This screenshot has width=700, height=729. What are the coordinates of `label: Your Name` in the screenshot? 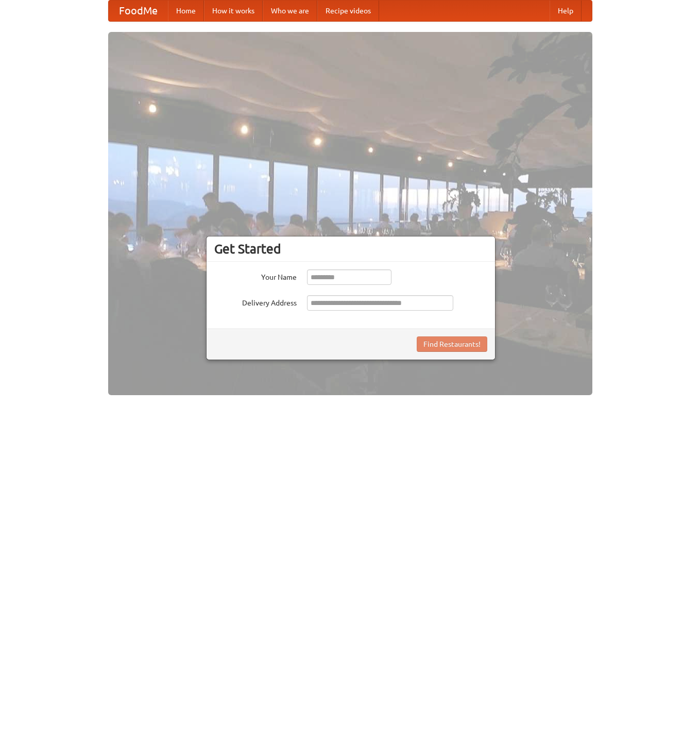 It's located at (256, 275).